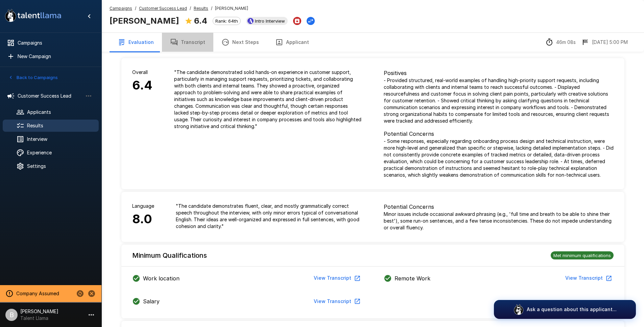 The width and height of the screenshot is (644, 327). What do you see at coordinates (572, 309) in the screenshot?
I see `p: Ask a question about this applicant...` at bounding box center [572, 309].